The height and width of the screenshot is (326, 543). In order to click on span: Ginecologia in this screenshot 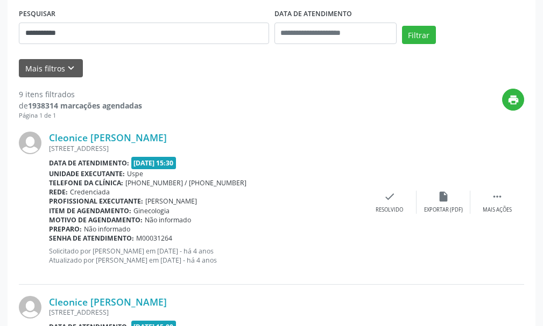, I will do `click(151, 211)`.